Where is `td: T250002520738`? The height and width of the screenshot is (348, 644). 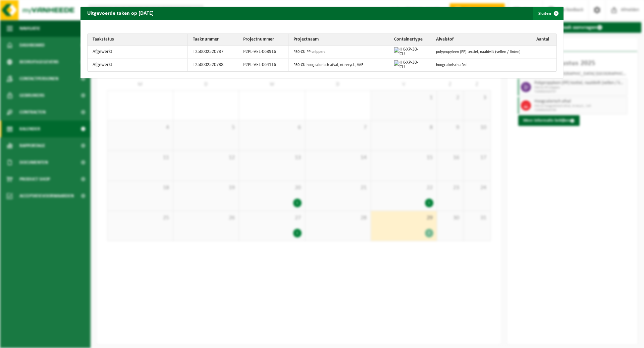
td: T250002520738 is located at coordinates (213, 65).